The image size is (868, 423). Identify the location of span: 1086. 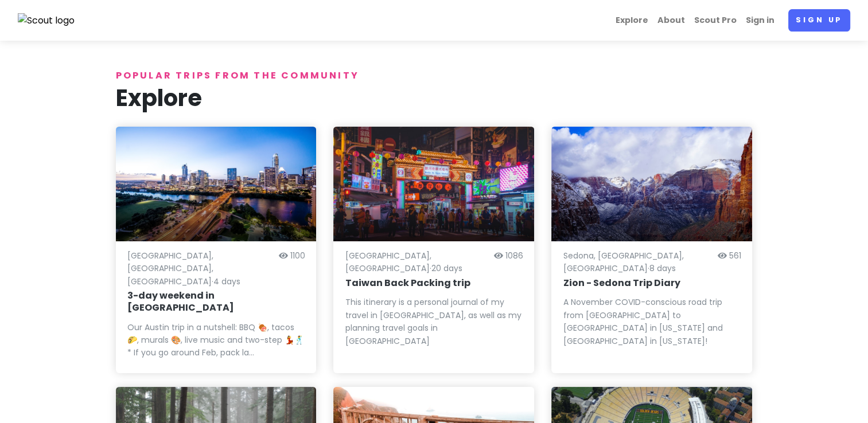
(513, 256).